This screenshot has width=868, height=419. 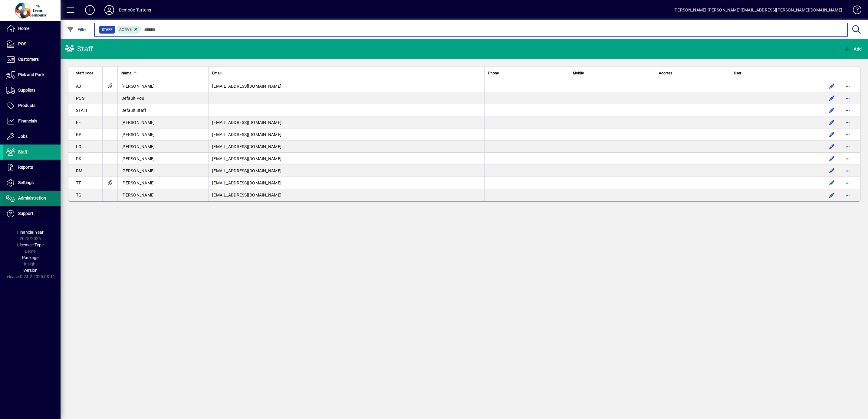 I want to click on span: Financials, so click(x=28, y=121).